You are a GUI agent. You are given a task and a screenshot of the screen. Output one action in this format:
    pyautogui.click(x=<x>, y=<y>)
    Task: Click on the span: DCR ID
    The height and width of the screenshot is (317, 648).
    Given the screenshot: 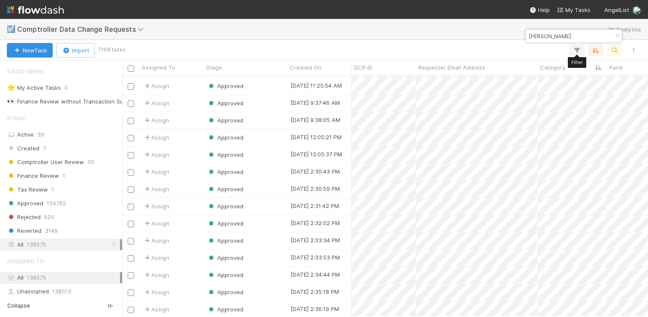 What is the action you would take?
    pyautogui.click(x=363, y=67)
    